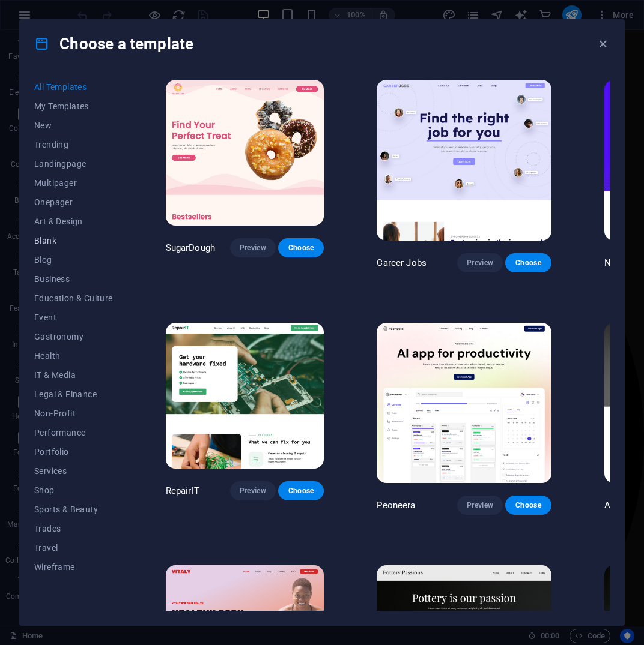 The height and width of the screenshot is (645, 644). Describe the element at coordinates (74, 87) in the screenshot. I see `button: All Templates` at that location.